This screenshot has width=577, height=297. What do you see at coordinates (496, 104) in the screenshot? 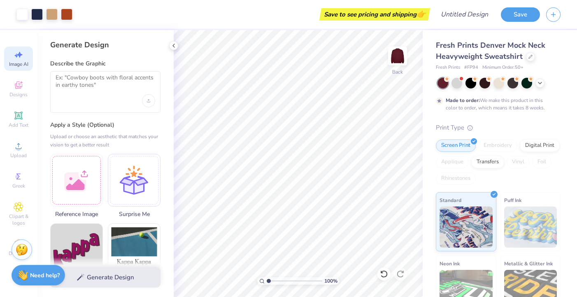
I see `div: We make this product in this color to order, which means it takes 8 weeks.` at bounding box center [496, 104].